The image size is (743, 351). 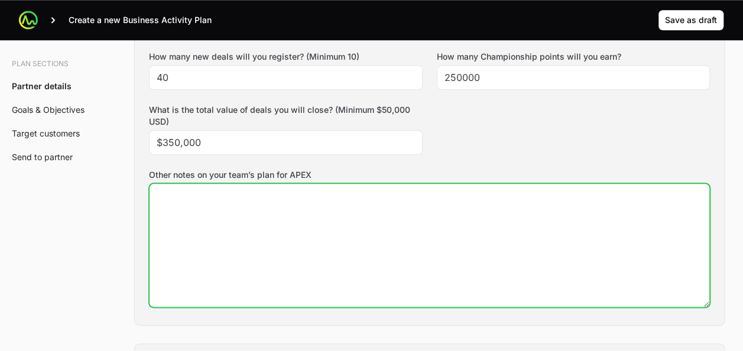 I want to click on span: Save as draft, so click(x=691, y=20).